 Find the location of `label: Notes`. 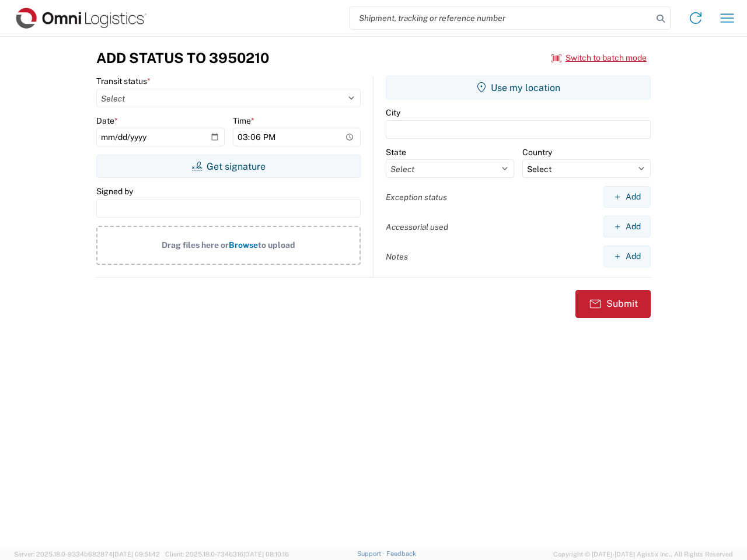

label: Notes is located at coordinates (397, 256).